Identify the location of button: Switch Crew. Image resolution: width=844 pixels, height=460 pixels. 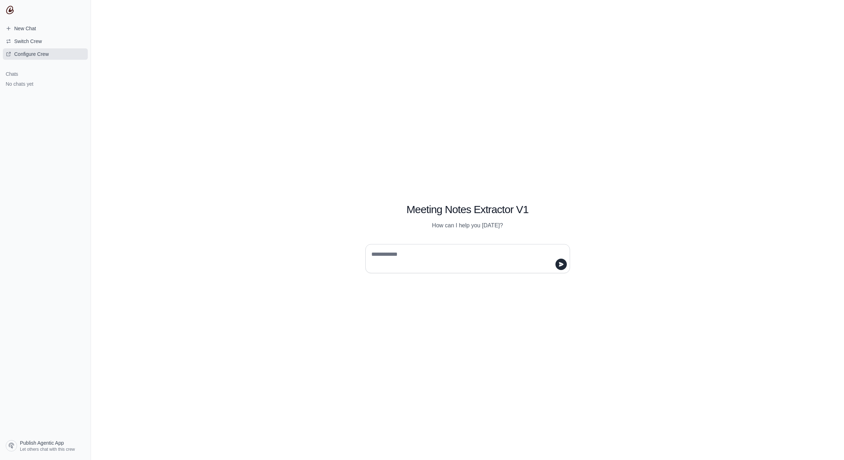
(45, 41).